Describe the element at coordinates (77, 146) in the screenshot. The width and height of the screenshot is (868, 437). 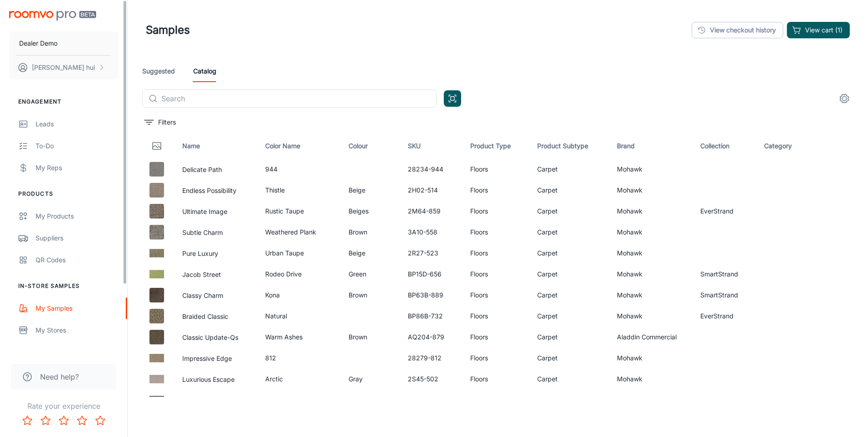
I see `div: To-do` at that location.